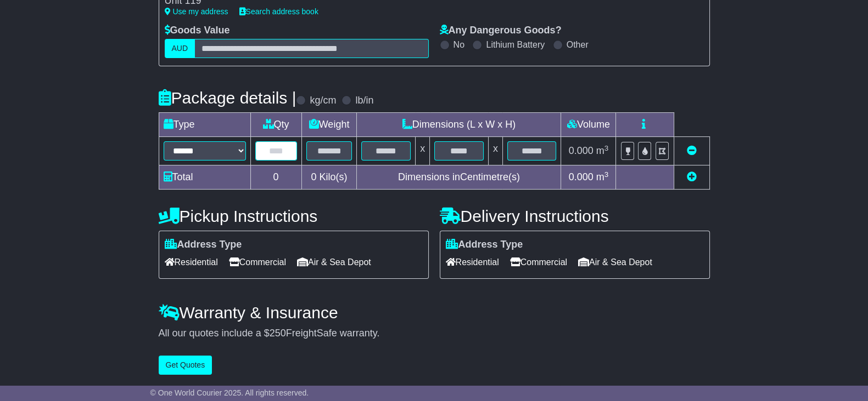 The image size is (868, 401). I want to click on h4: Delivery Instructions, so click(575, 216).